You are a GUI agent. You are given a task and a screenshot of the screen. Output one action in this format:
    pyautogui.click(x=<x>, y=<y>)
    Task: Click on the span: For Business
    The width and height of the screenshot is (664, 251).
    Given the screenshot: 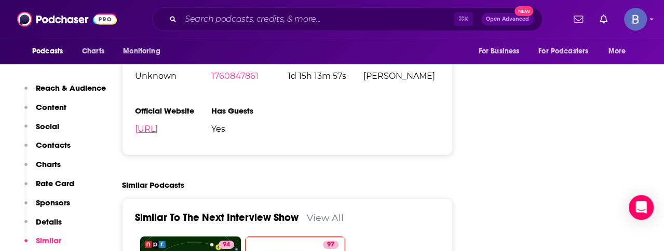 What is the action you would take?
    pyautogui.click(x=498, y=51)
    